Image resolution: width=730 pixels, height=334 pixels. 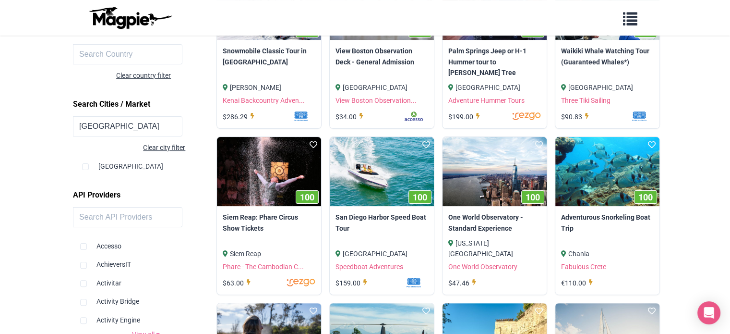 What do you see at coordinates (376, 100) in the screenshot?
I see `a: View Boston Observation...` at bounding box center [376, 100].